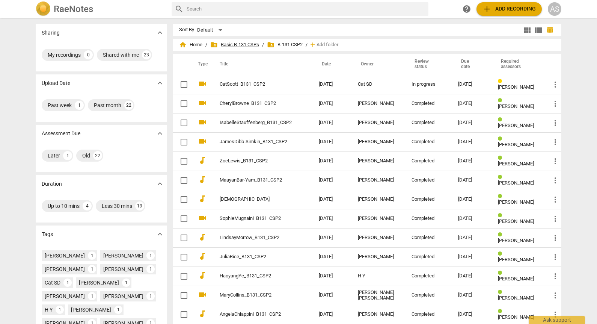 The height and width of the screenshot is (324, 597). Describe the element at coordinates (262, 64) in the screenshot. I see `th: Title` at that location.